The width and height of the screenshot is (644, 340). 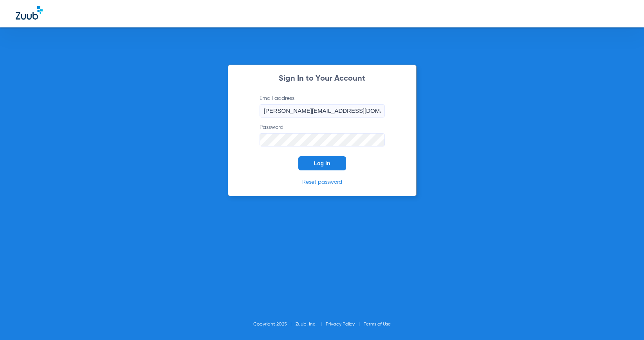 What do you see at coordinates (322, 164) in the screenshot?
I see `span: Log In` at bounding box center [322, 164].